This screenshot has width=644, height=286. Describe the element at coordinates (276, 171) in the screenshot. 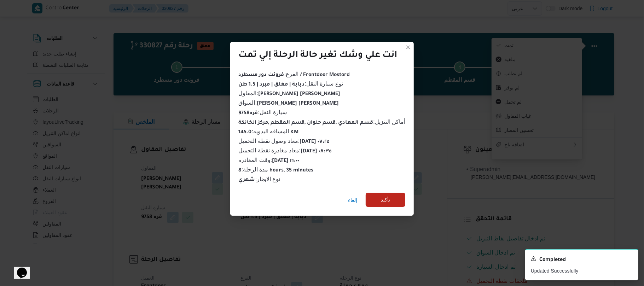

I see `b: 8 hours, 35 minutes` at that location.